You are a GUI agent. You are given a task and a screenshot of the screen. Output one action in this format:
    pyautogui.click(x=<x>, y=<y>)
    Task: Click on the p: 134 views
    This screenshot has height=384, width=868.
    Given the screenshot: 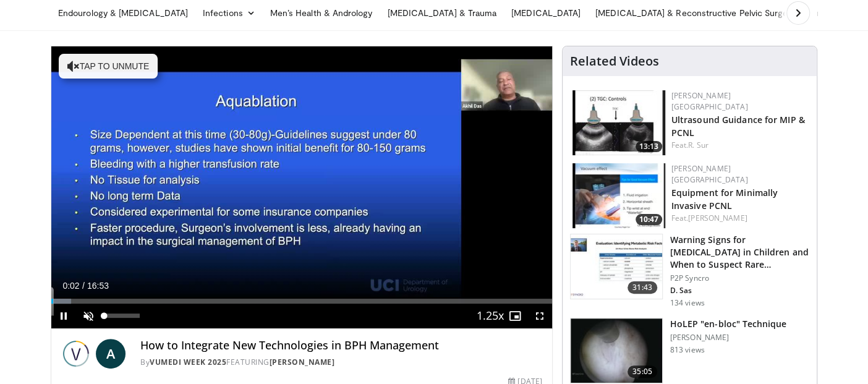 What is the action you would take?
    pyautogui.click(x=688, y=303)
    